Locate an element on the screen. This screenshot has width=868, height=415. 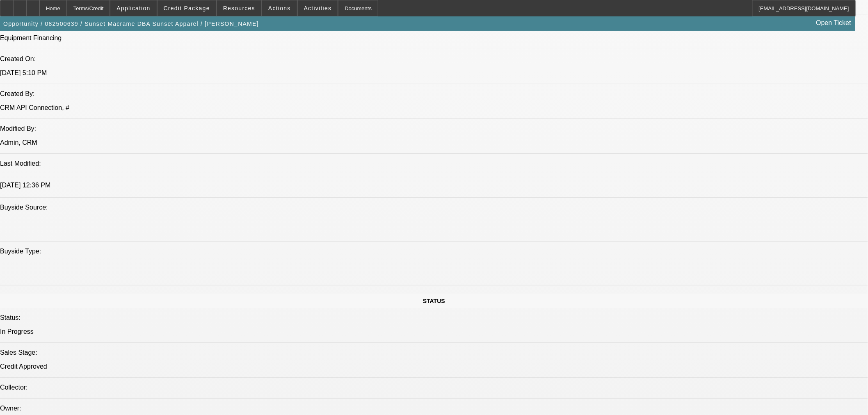
button: Actions is located at coordinates (280, 8).